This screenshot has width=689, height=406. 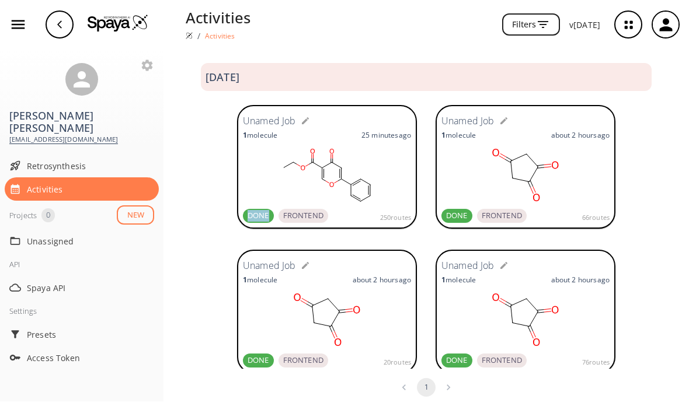 I want to click on svg: CCOC(=O)C1=COC(=CC1=O)C1=CC=CC=C1, so click(x=327, y=175).